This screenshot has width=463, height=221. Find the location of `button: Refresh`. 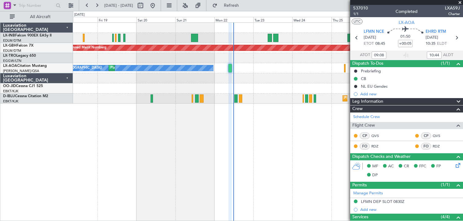

button: Refresh is located at coordinates (228, 6).